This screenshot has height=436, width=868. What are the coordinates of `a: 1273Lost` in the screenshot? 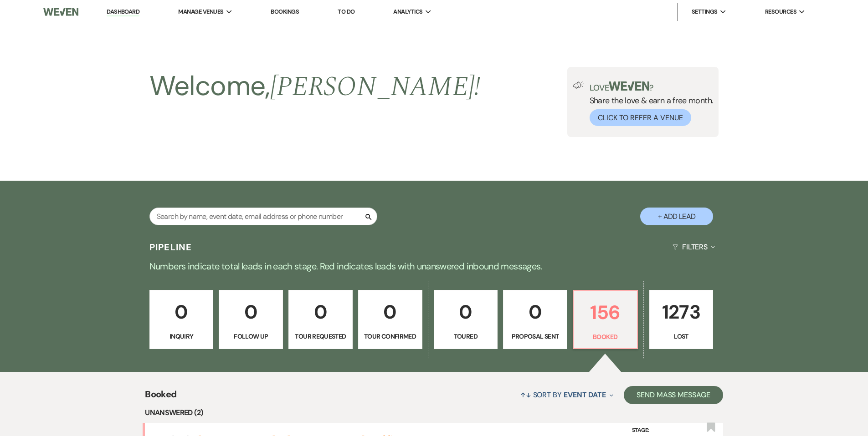 It's located at (681, 320).